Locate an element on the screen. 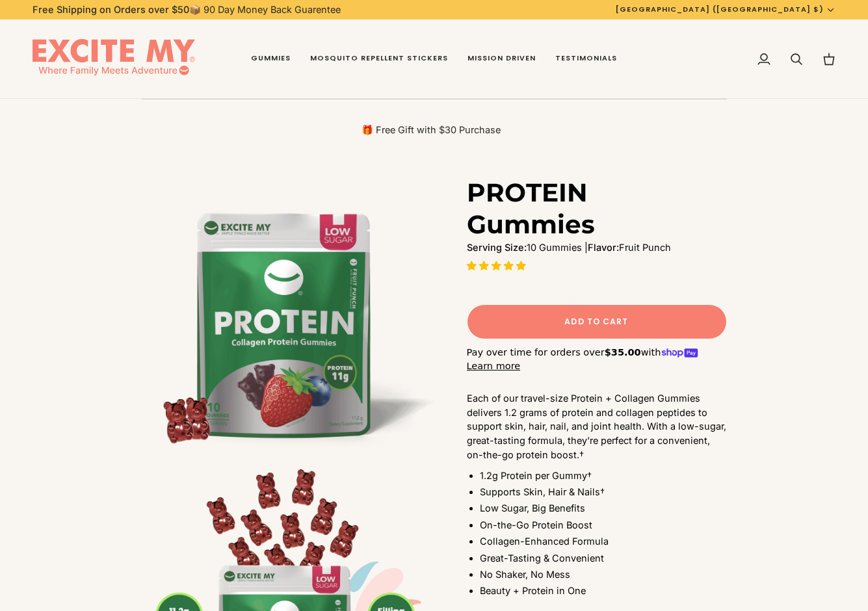  a: Gummies is located at coordinates (271, 59).